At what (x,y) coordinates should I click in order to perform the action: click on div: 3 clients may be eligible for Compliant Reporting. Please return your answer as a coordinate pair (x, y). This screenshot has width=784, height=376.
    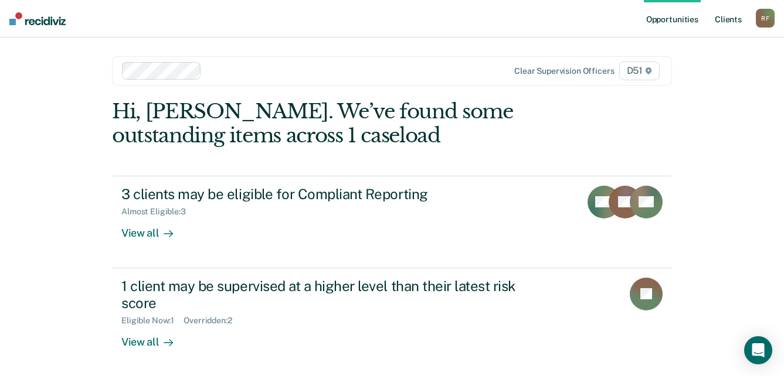
    Looking at the image, I should click on (327, 194).